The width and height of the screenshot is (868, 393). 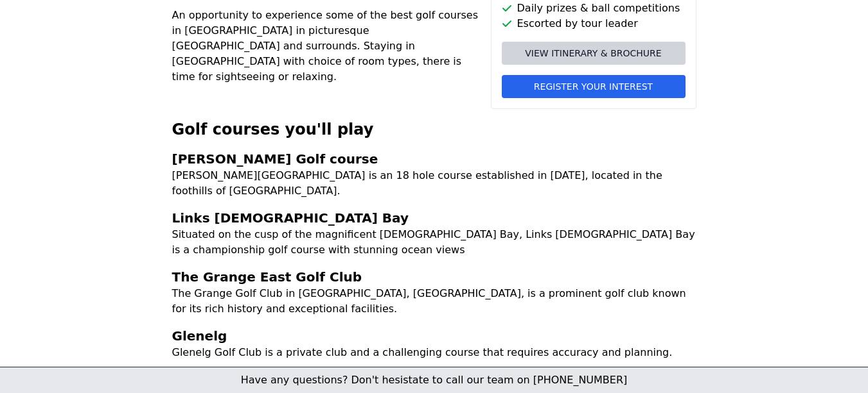 What do you see at coordinates (593, 87) in the screenshot?
I see `button: Register your interest` at bounding box center [593, 87].